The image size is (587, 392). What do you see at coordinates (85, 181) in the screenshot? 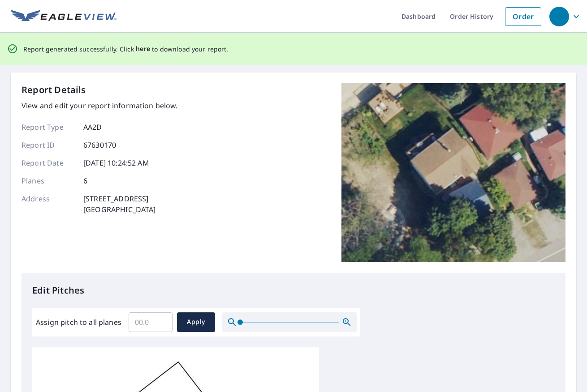
I see `p: 6` at bounding box center [85, 181].